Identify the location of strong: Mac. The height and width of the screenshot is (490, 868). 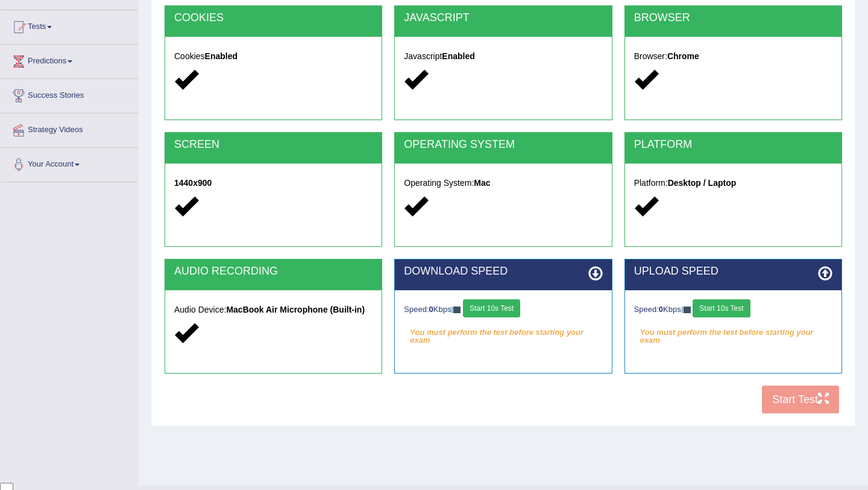
(482, 183).